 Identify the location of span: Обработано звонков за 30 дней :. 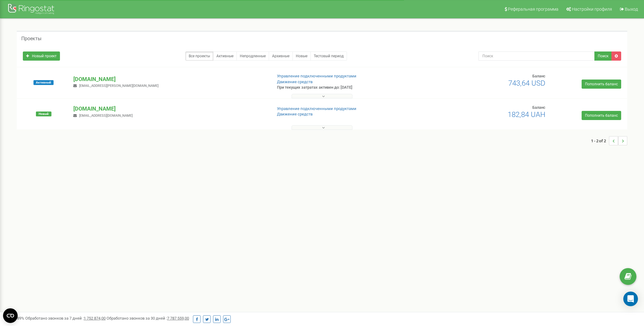
(148, 318).